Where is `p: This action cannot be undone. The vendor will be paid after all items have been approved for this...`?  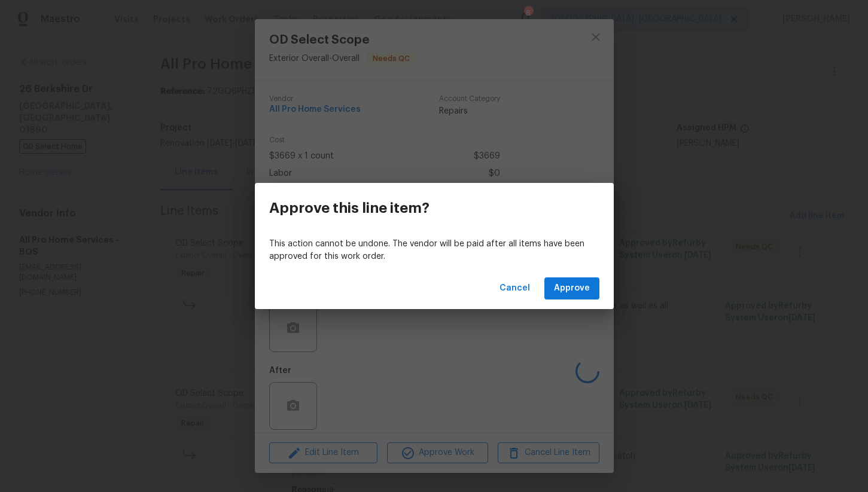
p: This action cannot be undone. The vendor will be paid after all items have been approved for this... is located at coordinates (434, 250).